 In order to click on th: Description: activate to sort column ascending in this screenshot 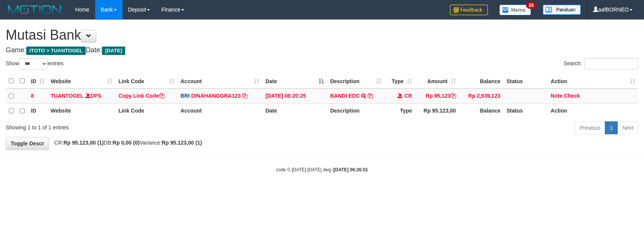, I will do `click(355, 81)`.